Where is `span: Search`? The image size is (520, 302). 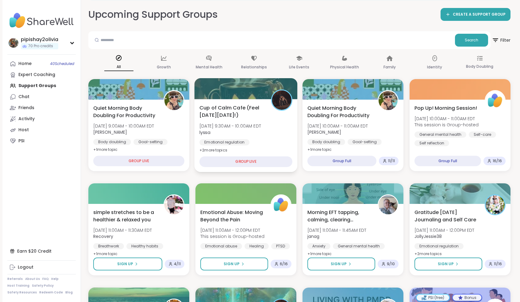
span: Search is located at coordinates (472, 40).